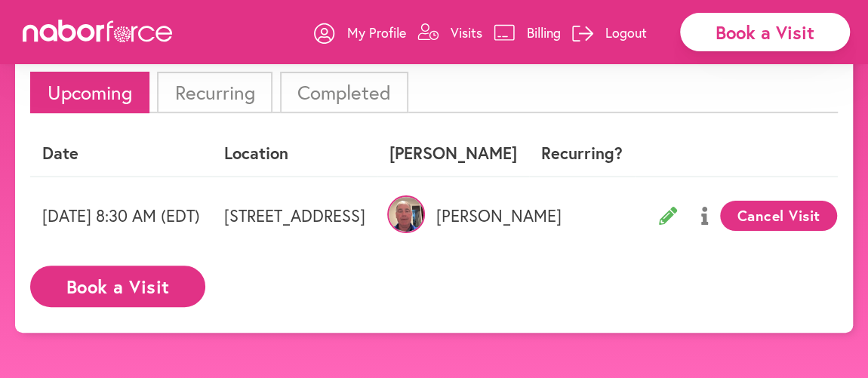 Image resolution: width=868 pixels, height=378 pixels. Describe the element at coordinates (466, 32) in the screenshot. I see `p: Visits` at that location.